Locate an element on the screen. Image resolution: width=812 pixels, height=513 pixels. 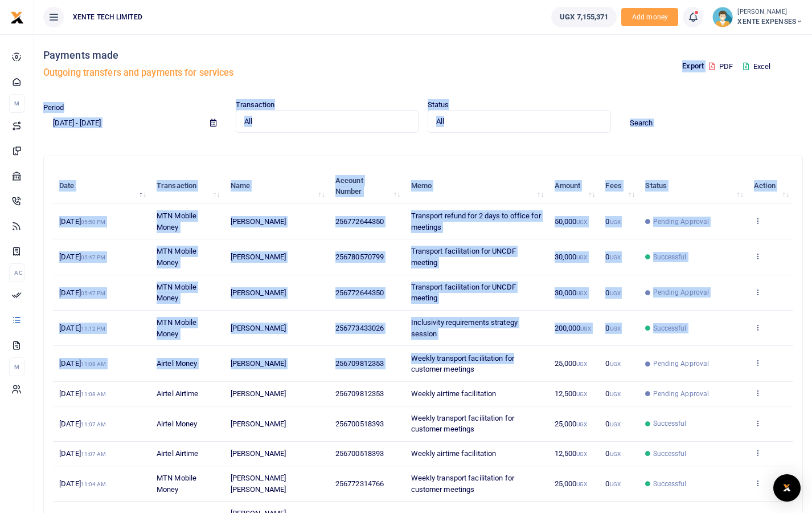
span: 256773433026 is located at coordinates (359, 328).